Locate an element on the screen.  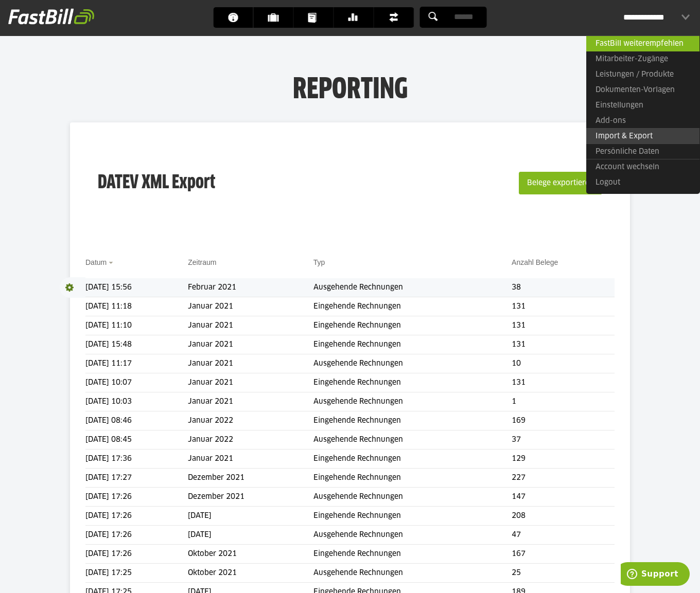
td: 37 is located at coordinates (563, 440).